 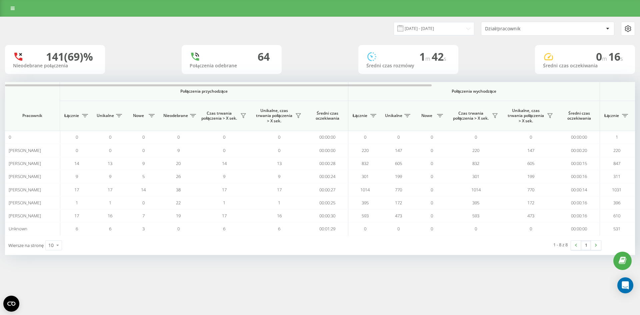 What do you see at coordinates (531, 190) in the screenshot?
I see `span: 770` at bounding box center [531, 190].